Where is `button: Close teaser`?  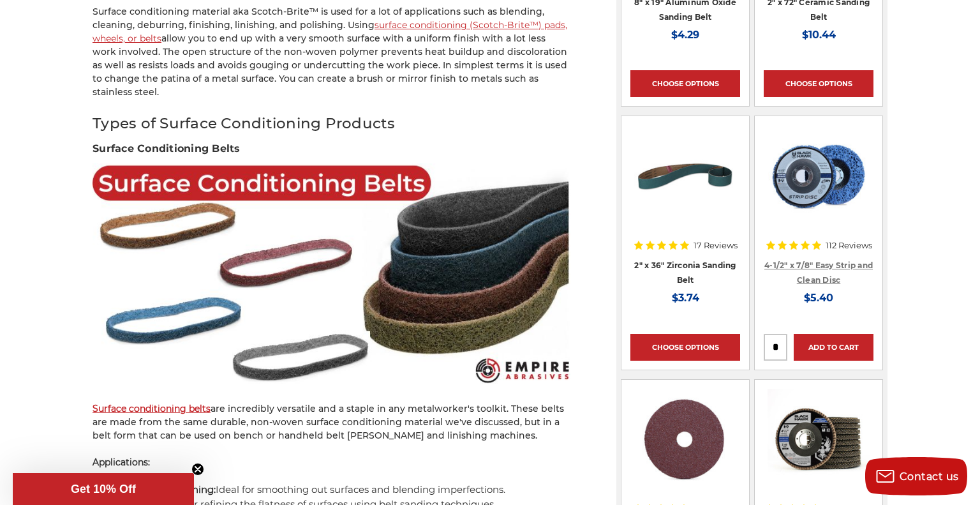
button: Close teaser is located at coordinates (198, 469).